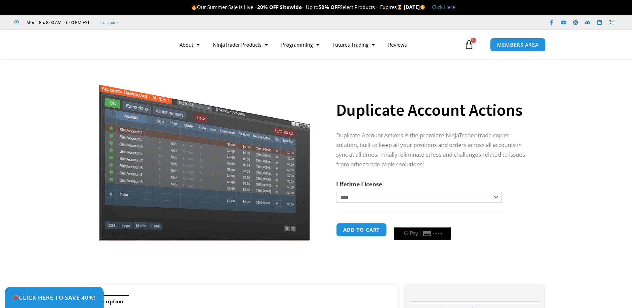  What do you see at coordinates (113, 45) in the screenshot?
I see `img: LogoAI | Affordable Indicators – NinjaTrader` at bounding box center [113, 45].